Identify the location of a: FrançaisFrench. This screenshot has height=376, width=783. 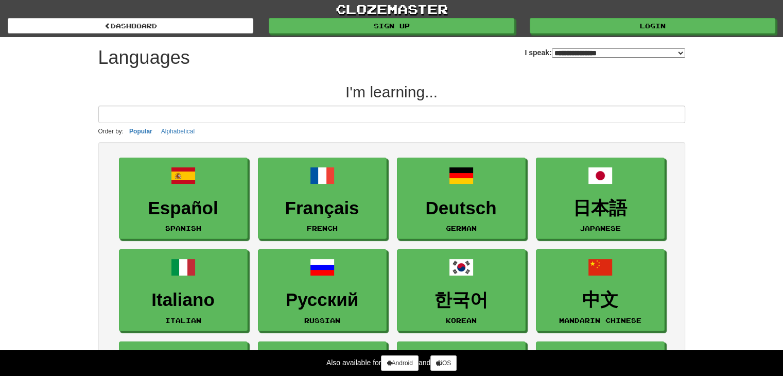
(322, 198).